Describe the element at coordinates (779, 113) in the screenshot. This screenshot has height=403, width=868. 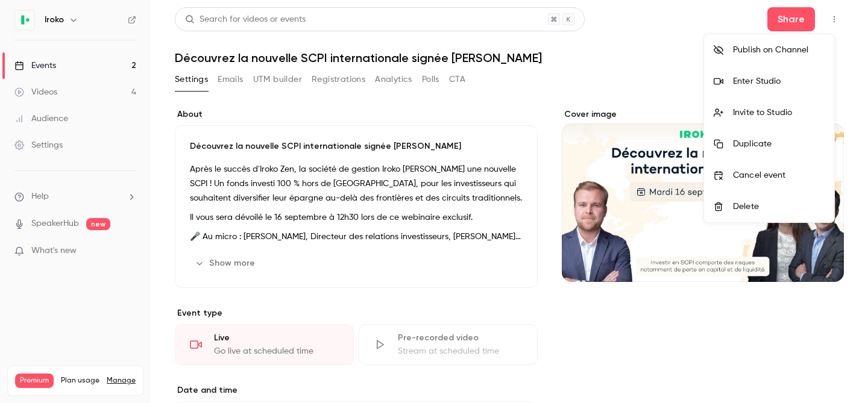
I see `div: Invite to Studio` at that location.